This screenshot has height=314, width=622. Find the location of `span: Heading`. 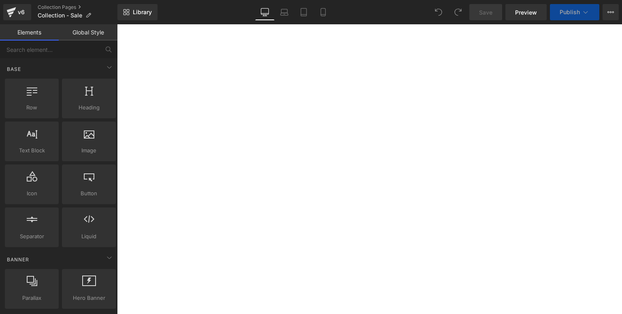

span: Heading is located at coordinates (89, 107).